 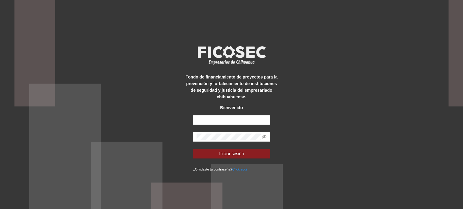 What do you see at coordinates (220, 170) in the screenshot?
I see `small: ¿Olvidaste tu contraseña?` at bounding box center [220, 170].